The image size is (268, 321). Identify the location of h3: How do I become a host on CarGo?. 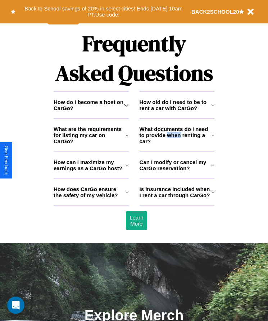
(89, 105).